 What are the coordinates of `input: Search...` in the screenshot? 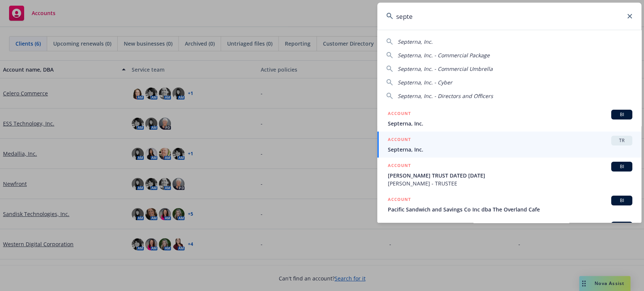 It's located at (510, 16).